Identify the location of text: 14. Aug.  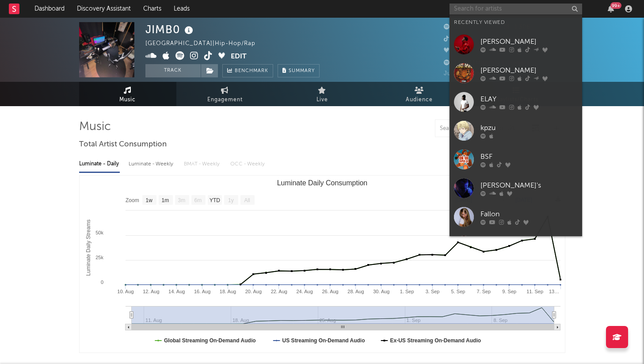
(176, 291).